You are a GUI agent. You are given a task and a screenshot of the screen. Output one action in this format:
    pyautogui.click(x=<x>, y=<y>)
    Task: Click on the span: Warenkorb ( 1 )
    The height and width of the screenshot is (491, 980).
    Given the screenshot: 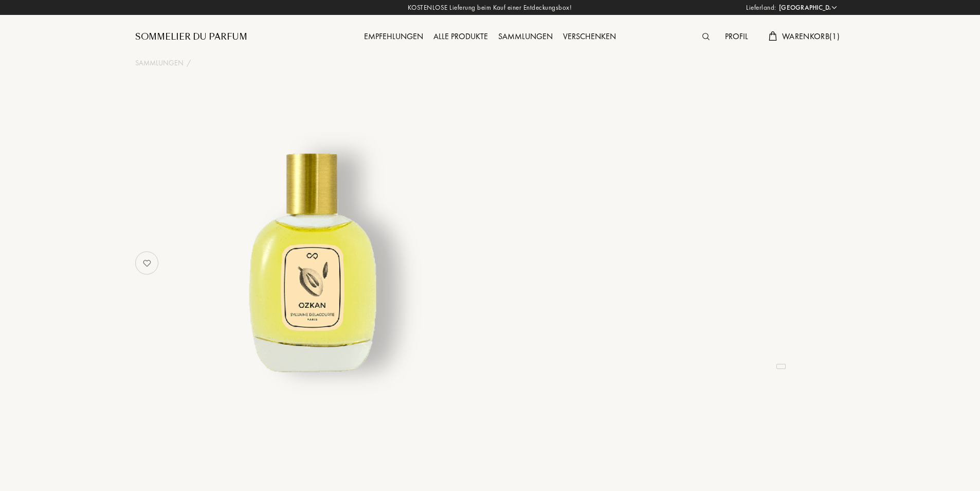 What is the action you would take?
    pyautogui.click(x=811, y=36)
    